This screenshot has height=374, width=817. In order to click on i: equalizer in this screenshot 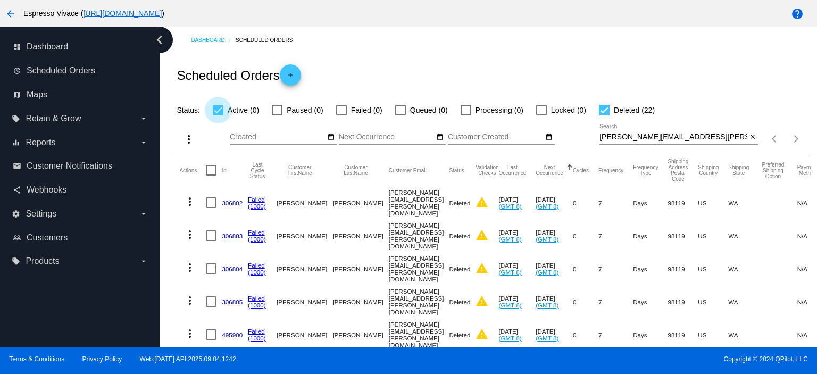, I will do `click(16, 143)`.